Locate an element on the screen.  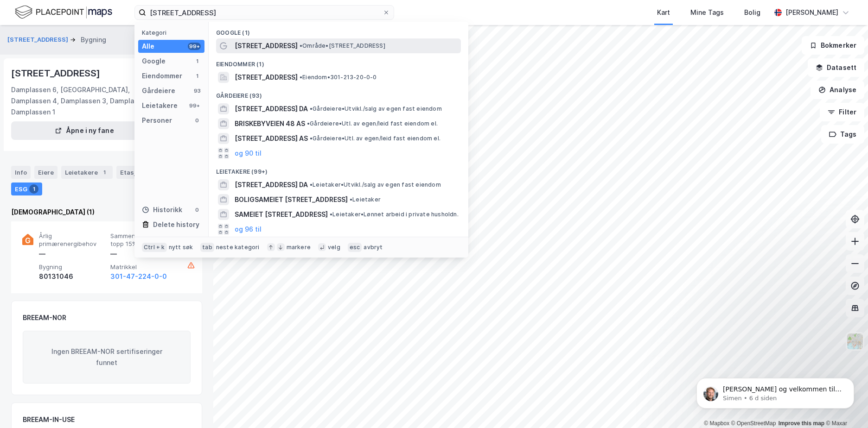
div: message notification from Simen, 6 d siden. Hei og velkommen til Newsec Maps, Mari Om det er du l... is located at coordinates (93, 35).